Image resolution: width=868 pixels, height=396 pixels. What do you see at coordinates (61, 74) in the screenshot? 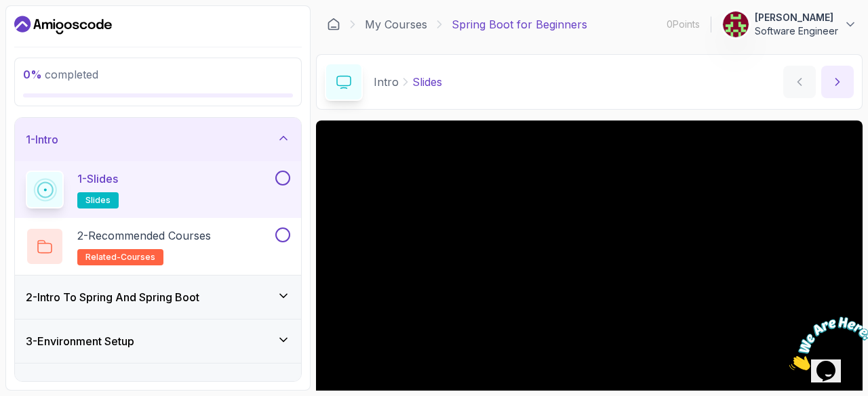
I see `span: completed` at bounding box center [61, 74].